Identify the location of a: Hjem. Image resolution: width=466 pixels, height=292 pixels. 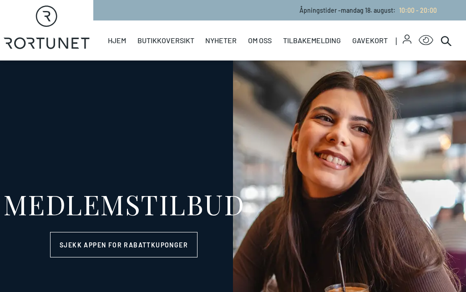
(117, 41).